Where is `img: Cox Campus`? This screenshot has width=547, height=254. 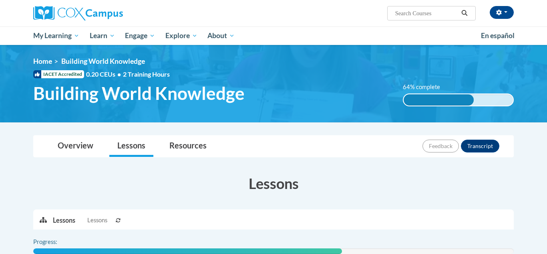
img: Cox Campus is located at coordinates (78, 13).